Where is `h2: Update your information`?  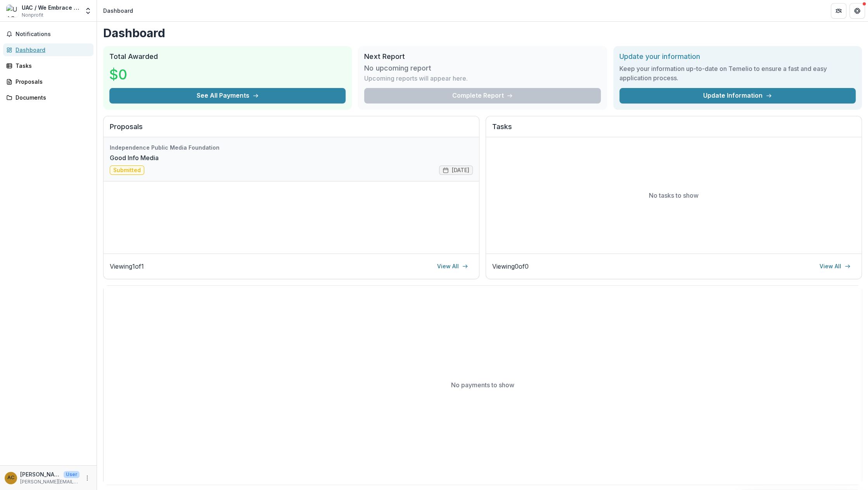
h2: Update your information is located at coordinates (737, 57).